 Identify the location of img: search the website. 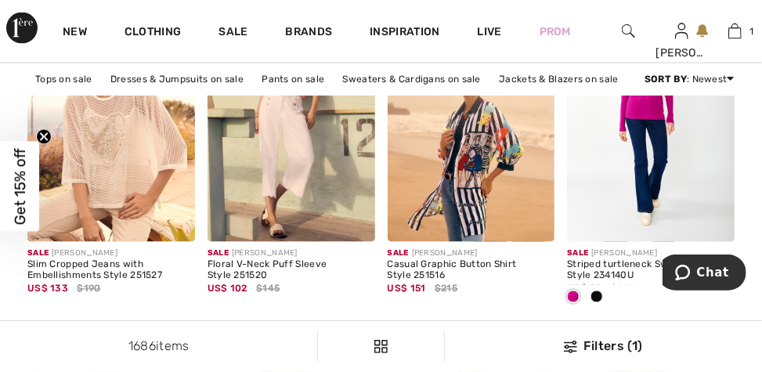
(628, 31).